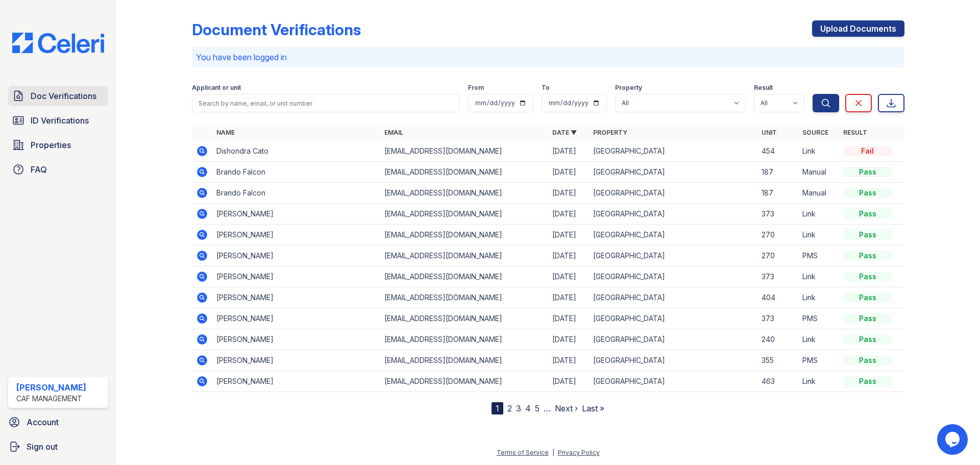 This screenshot has height=465, width=980. What do you see at coordinates (226, 132) in the screenshot?
I see `a: Name` at bounding box center [226, 132].